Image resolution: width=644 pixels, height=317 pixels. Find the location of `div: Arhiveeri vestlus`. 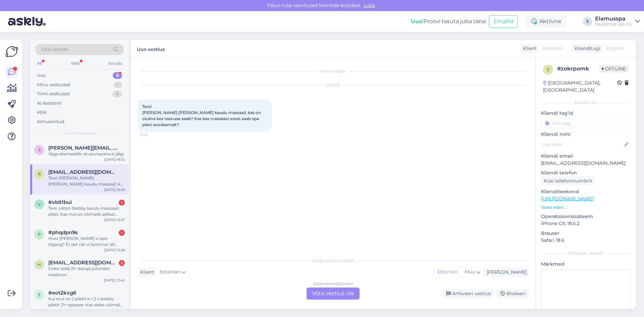

div: Arhiveeri vestlus is located at coordinates (468, 293).